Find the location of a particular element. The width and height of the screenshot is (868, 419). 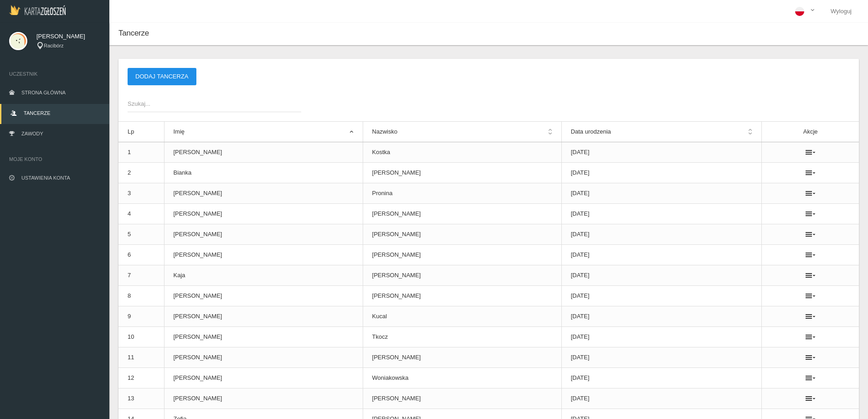

td: Tkocz is located at coordinates (462, 336).